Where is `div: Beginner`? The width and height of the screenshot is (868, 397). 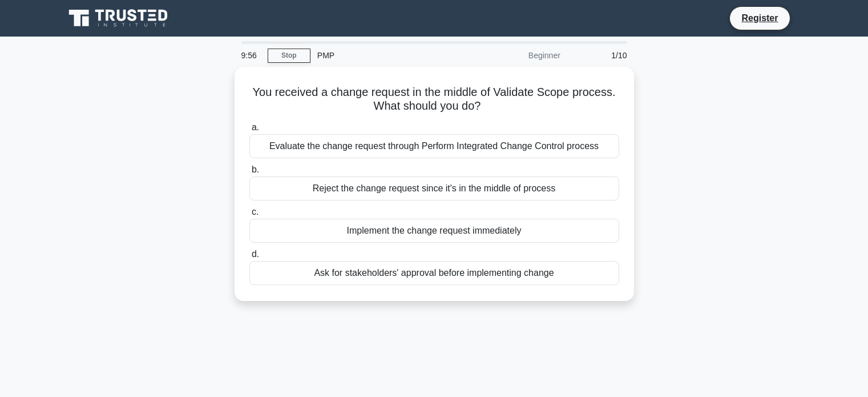 div: Beginner is located at coordinates (517, 56).